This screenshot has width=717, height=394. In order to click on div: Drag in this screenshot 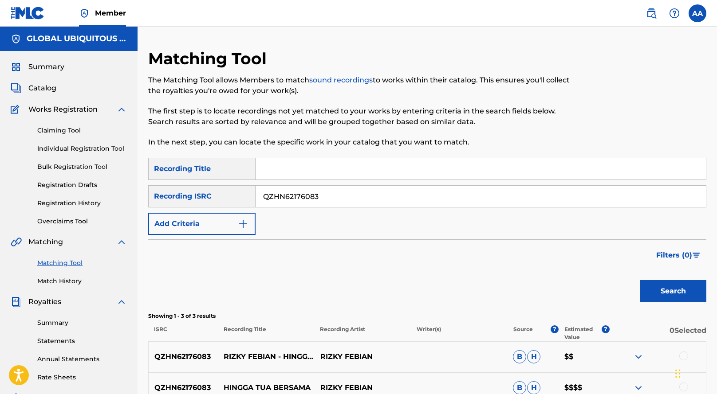, I will do `click(678, 374)`.